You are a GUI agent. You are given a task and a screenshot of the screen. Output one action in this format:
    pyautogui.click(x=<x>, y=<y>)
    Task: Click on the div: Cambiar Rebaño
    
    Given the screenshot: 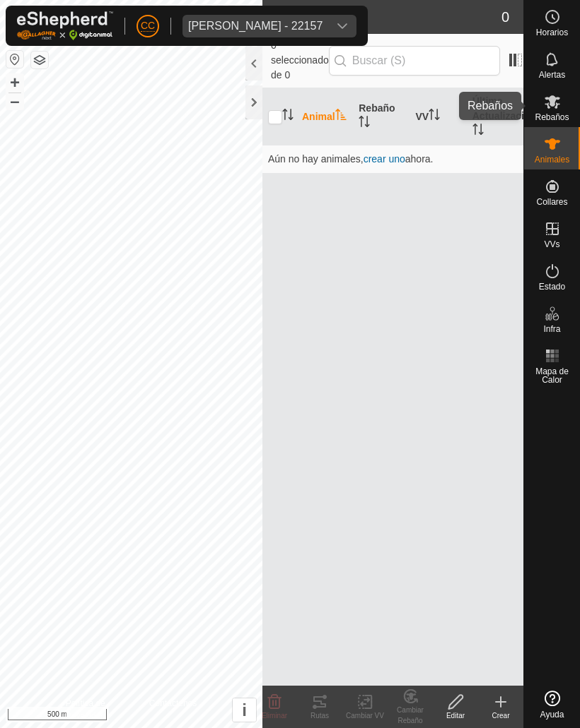 What is the action you would take?
    pyautogui.click(x=410, y=716)
    